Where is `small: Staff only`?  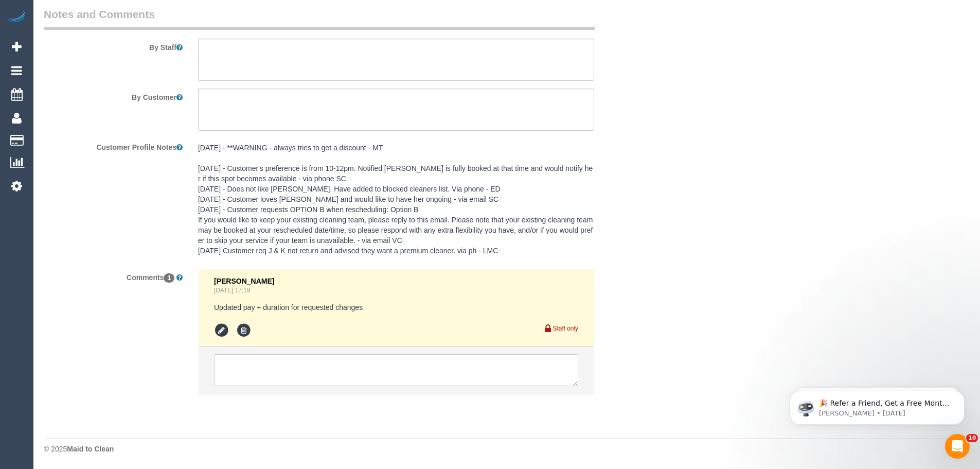
small: Staff only is located at coordinates (566, 328).